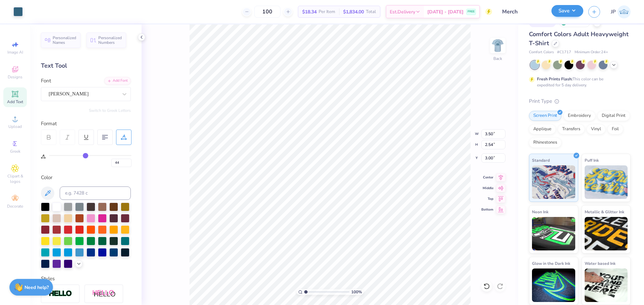 The width and height of the screenshot is (644, 305). What do you see at coordinates (600, 263) in the screenshot?
I see `span: Water based Ink` at bounding box center [600, 263].